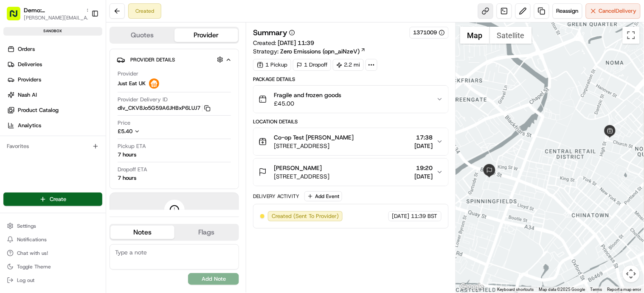  I want to click on h3: Summary, so click(270, 33).